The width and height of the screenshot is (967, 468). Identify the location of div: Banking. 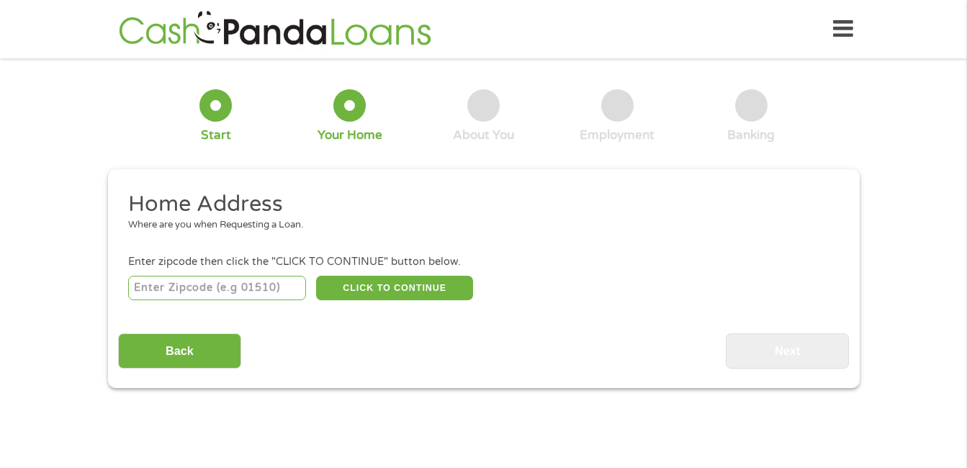
(751, 135).